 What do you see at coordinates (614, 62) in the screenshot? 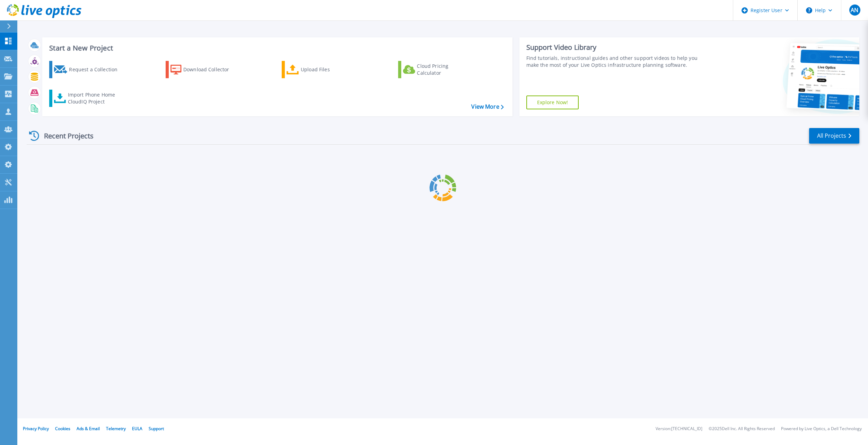
I see `div: Find tutorials, instructional guides and other support videos to help you make the most of your L...` at bounding box center [614, 62].